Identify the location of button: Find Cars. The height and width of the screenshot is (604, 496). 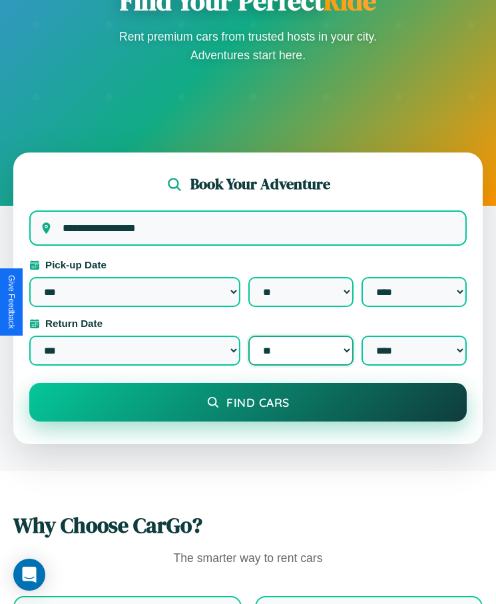
(248, 402).